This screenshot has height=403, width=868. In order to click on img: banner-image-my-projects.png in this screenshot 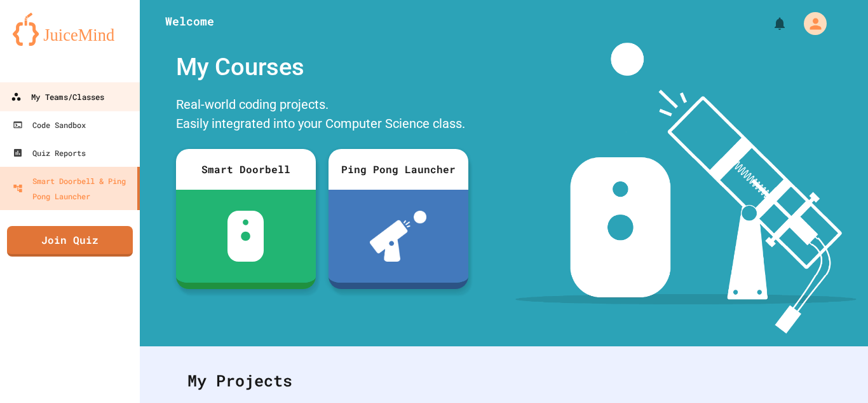, I will do `click(686, 188)`.